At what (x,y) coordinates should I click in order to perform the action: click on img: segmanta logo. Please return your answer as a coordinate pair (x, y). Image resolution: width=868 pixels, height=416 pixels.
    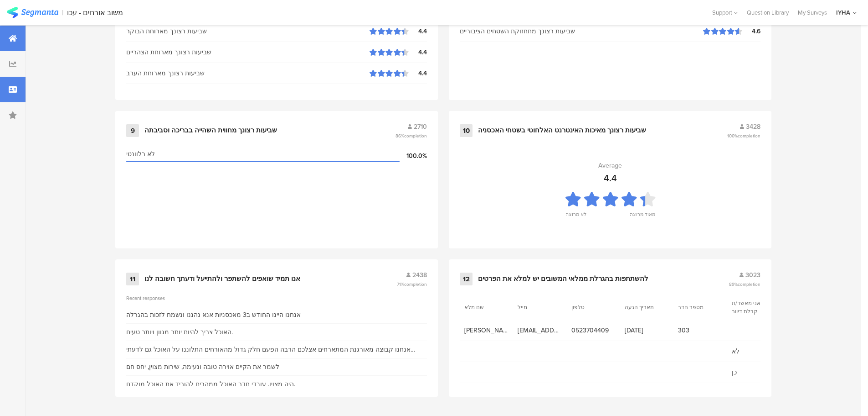
    Looking at the image, I should click on (32, 13).